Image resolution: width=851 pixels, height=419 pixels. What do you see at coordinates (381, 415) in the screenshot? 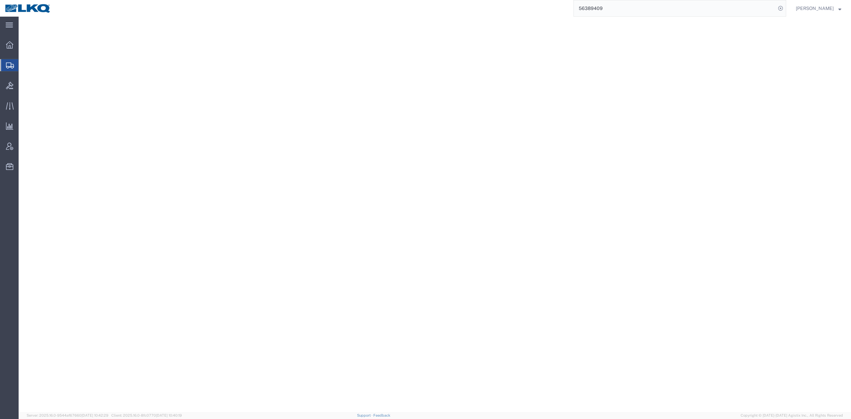
I see `a: Feedback` at bounding box center [381, 415].